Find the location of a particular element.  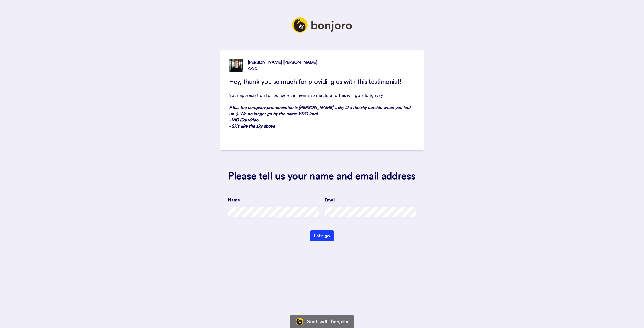

div: Please tell us your name and email address is located at coordinates (322, 176).